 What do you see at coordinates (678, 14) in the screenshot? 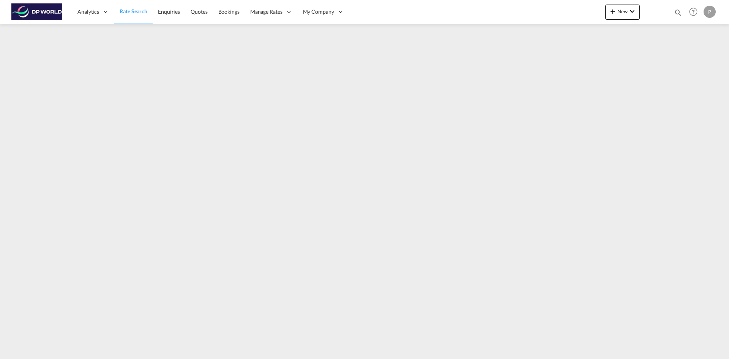
I see `div: icon-magnify` at bounding box center [678, 14].